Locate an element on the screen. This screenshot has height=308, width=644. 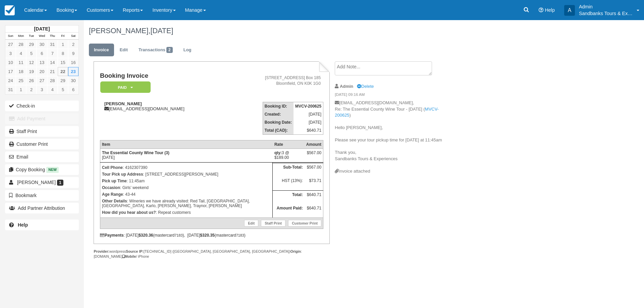
a: 13 is located at coordinates (42, 62).